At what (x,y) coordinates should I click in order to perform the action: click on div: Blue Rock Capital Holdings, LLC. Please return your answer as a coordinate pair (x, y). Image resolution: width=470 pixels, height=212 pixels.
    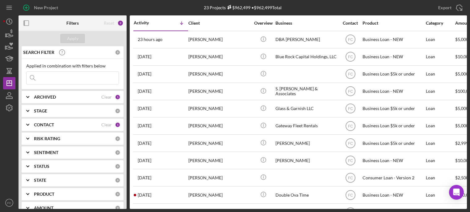
    Looking at the image, I should click on (306, 57).